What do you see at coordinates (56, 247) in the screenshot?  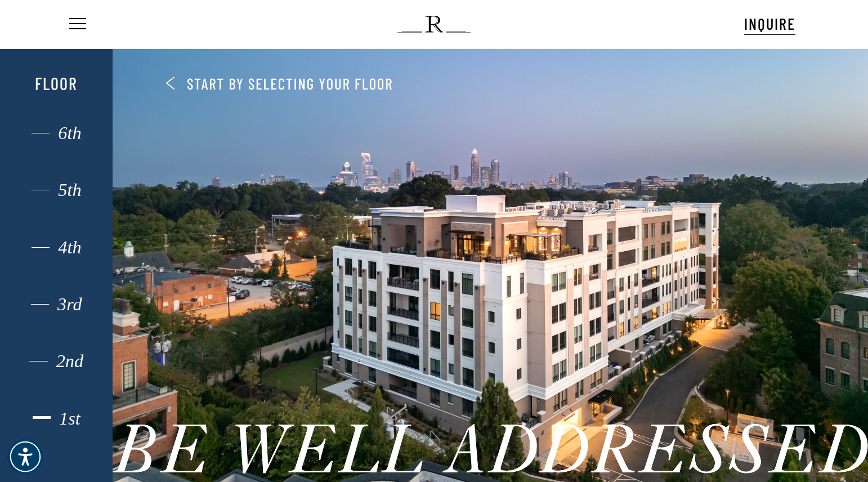 I see `div: 4th` at bounding box center [56, 247].